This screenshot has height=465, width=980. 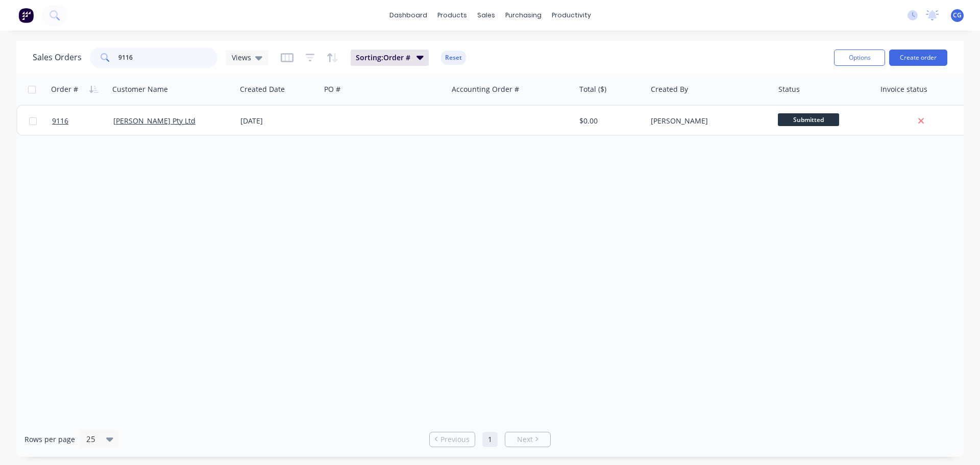 What do you see at coordinates (523, 15) in the screenshot?
I see `div: purchasing` at bounding box center [523, 15].